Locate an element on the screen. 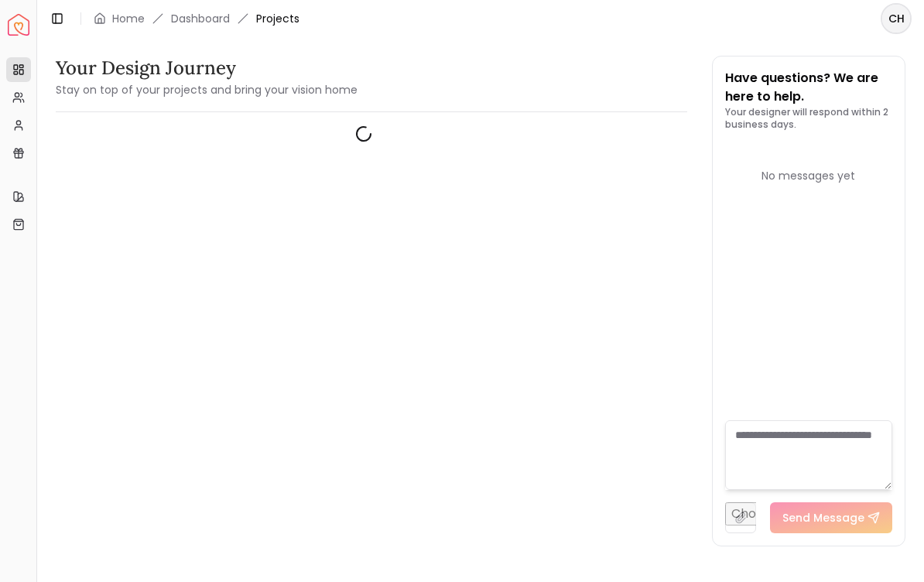 This screenshot has height=582, width=924. p: Have questions? We are here to help. is located at coordinates (809, 87).